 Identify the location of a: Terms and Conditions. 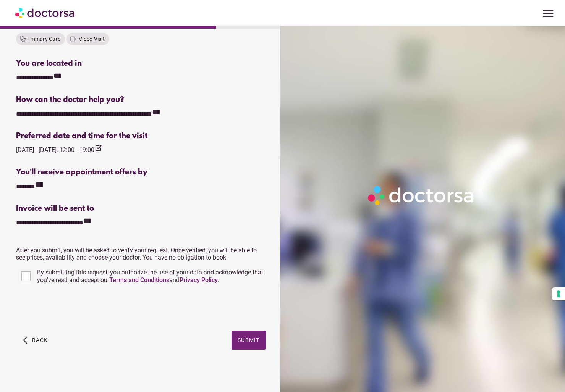
(139, 280).